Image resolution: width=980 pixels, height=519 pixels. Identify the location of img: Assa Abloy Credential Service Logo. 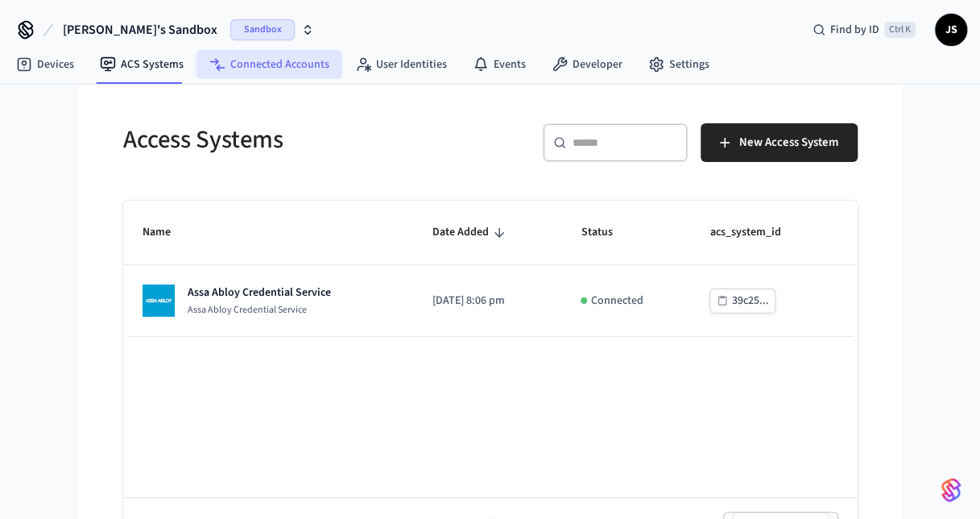
(158, 301).